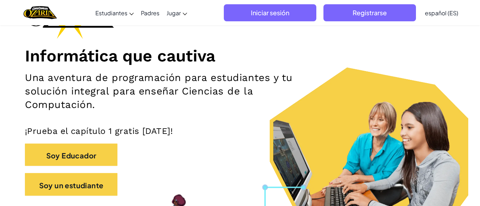  I want to click on font: Soy Educador, so click(71, 155).